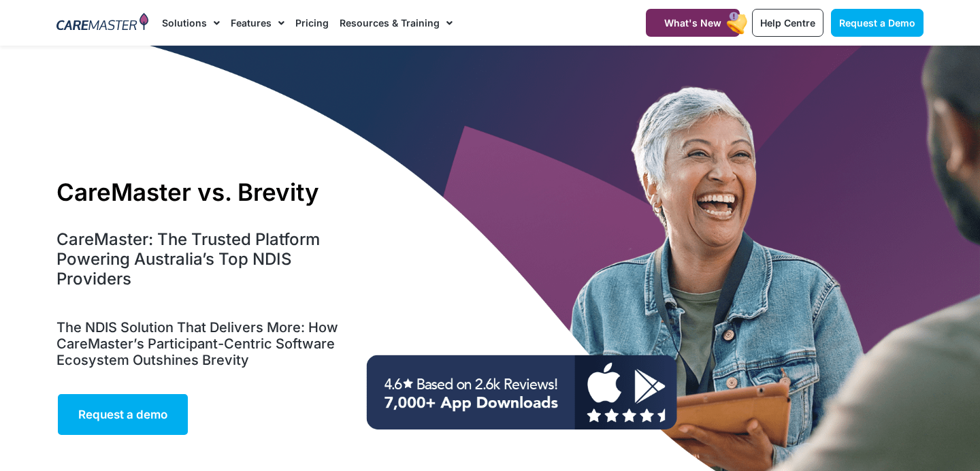 The height and width of the screenshot is (471, 980). What do you see at coordinates (787, 22) in the screenshot?
I see `a: Help Centre` at bounding box center [787, 22].